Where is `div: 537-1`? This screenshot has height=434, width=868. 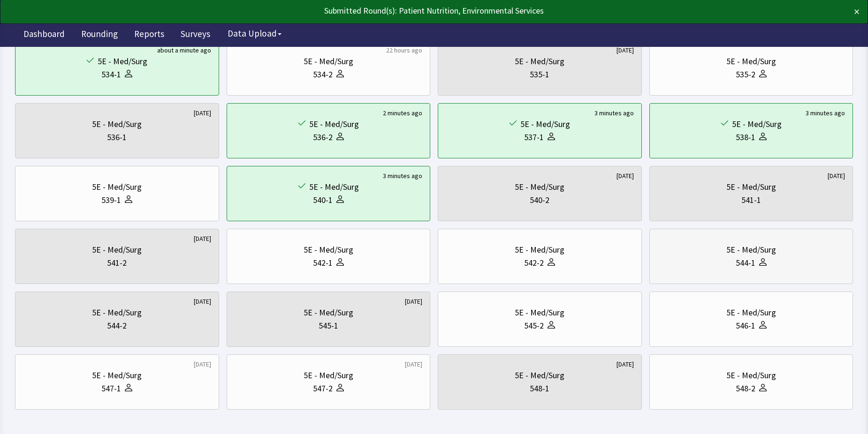 div: 537-1 is located at coordinates (534, 138).